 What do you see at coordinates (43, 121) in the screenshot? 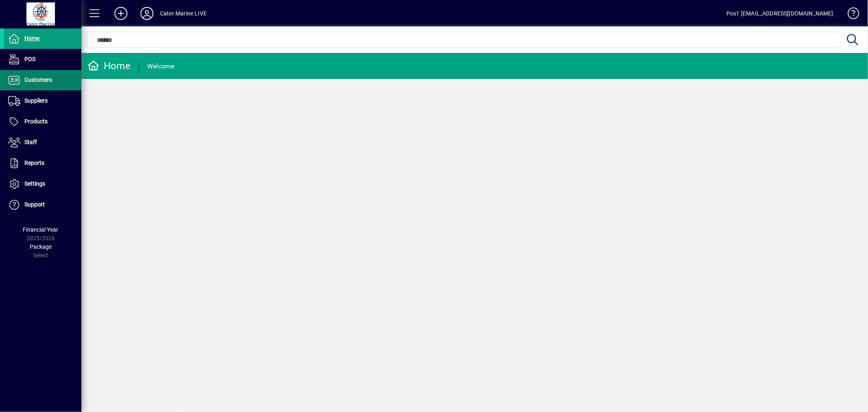
I see `a: Products` at bounding box center [43, 121].